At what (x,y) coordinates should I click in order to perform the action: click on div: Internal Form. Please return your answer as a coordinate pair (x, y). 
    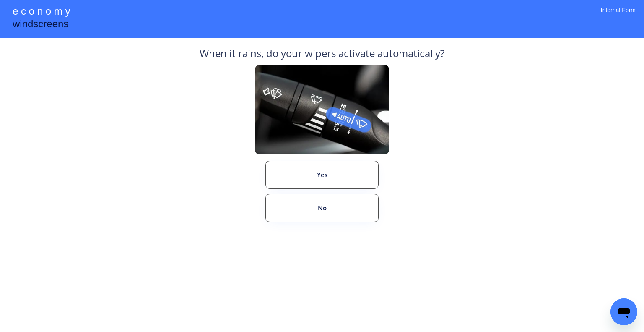
    Looking at the image, I should click on (618, 15).